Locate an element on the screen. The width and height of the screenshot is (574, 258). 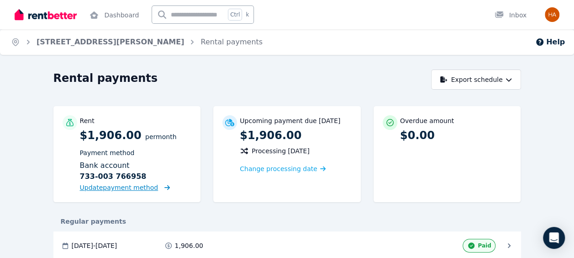
span: Paid is located at coordinates (484, 245).